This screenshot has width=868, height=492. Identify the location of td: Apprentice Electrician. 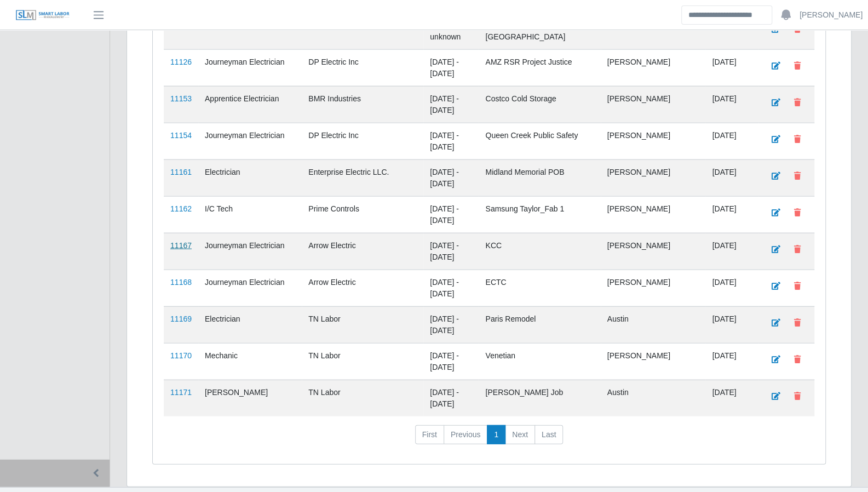
(250, 104).